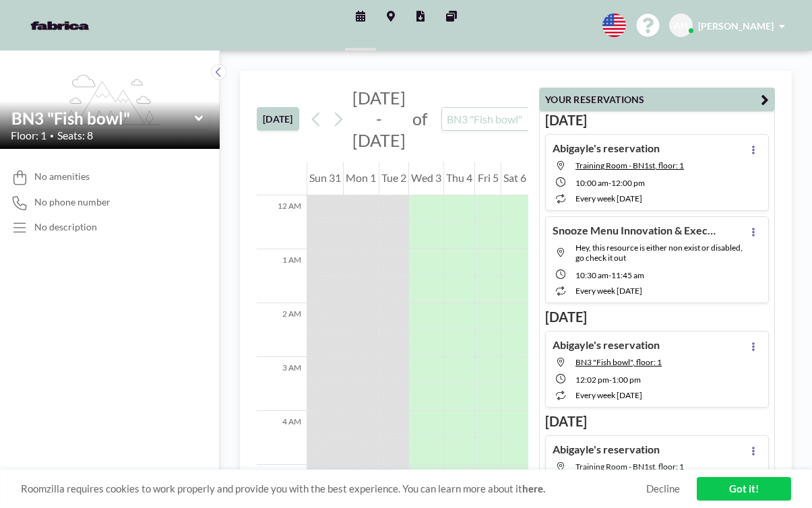 This screenshot has height=508, width=812. Describe the element at coordinates (488, 179) in the screenshot. I see `div: Fri 5` at that location.